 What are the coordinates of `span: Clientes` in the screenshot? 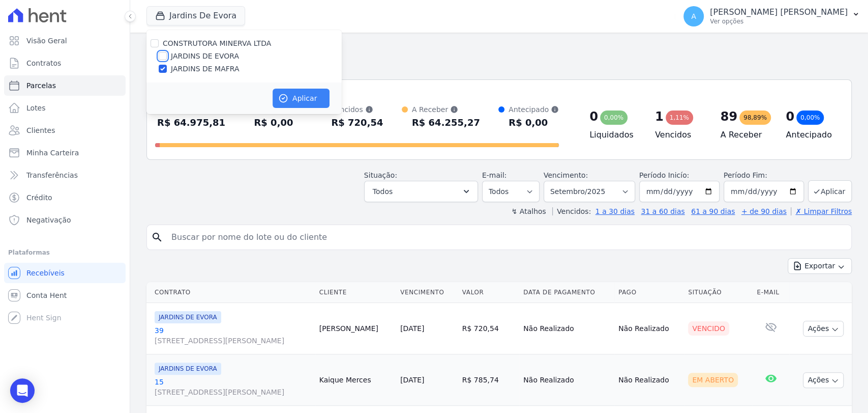 It's located at (40, 130).